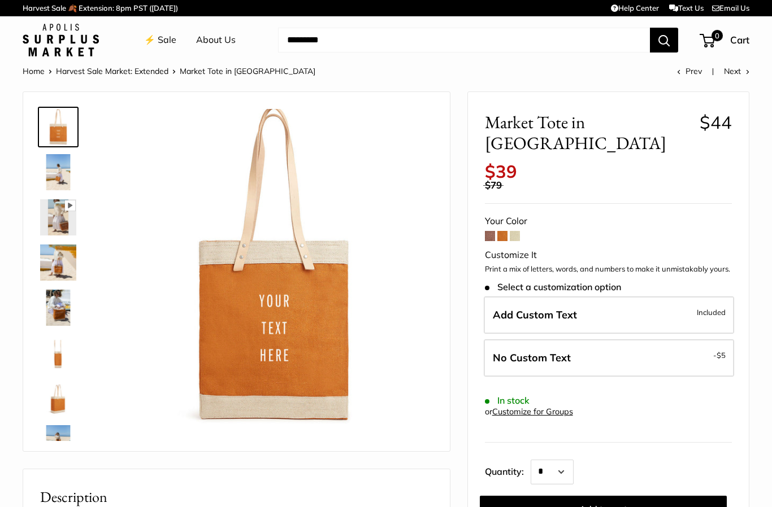 This screenshot has width=772, height=507. I want to click on nav: Breadcrumb, so click(169, 71).